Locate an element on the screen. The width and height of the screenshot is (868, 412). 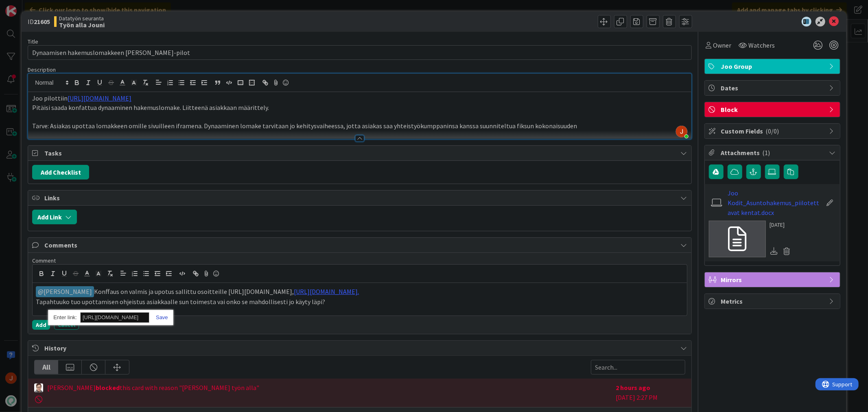
span: Owner is located at coordinates (723, 45).